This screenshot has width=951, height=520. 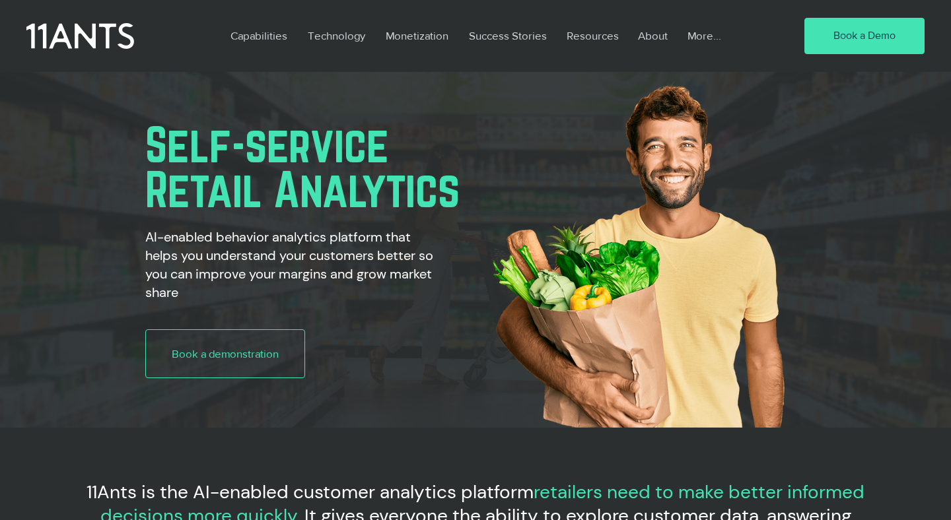 What do you see at coordinates (508, 36) in the screenshot?
I see `p: Success Stories` at bounding box center [508, 36].